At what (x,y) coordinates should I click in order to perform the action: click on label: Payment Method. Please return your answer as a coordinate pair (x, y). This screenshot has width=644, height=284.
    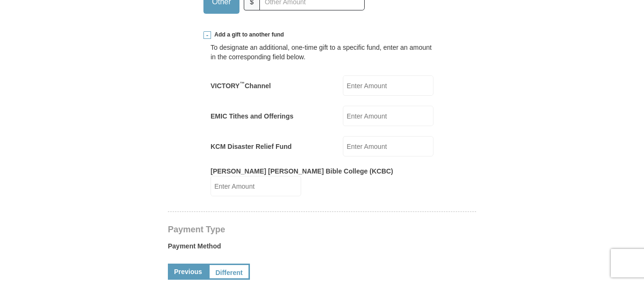
    Looking at the image, I should click on (322, 248).